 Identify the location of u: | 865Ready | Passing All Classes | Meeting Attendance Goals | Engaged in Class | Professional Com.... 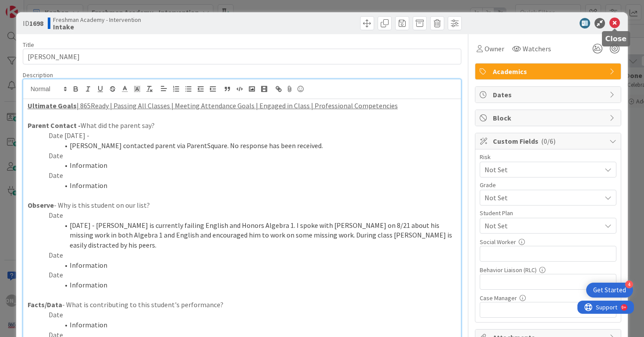
(237, 105).